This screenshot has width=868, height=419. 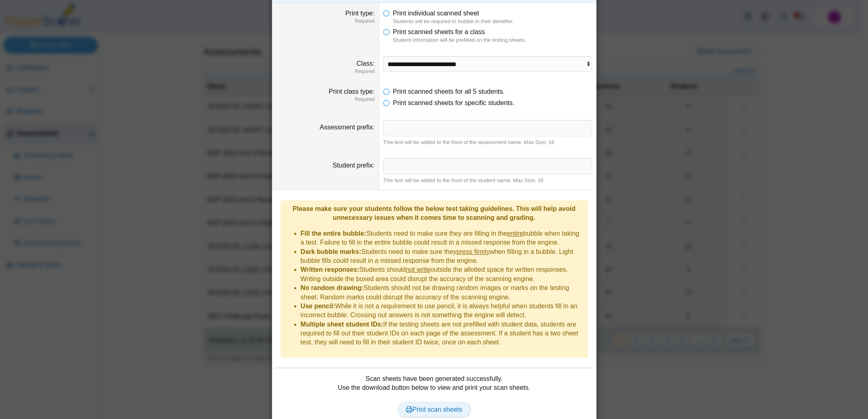 What do you see at coordinates (443, 334) in the screenshot?
I see `li: If the testing sheets are not prefilled with student data, students are required to fill out thei...` at bounding box center [443, 334].